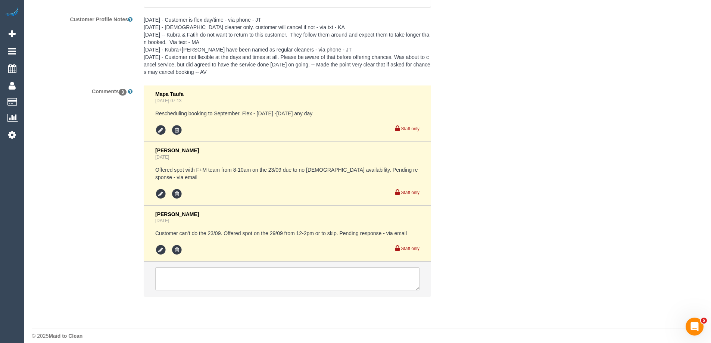 The height and width of the screenshot is (343, 711). Describe the element at coordinates (122, 92) in the screenshot. I see `span: 3` at that location.